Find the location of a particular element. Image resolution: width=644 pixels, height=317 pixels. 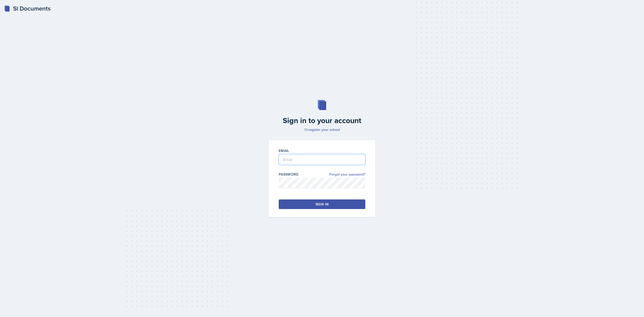

div: SI Documents is located at coordinates (27, 8).